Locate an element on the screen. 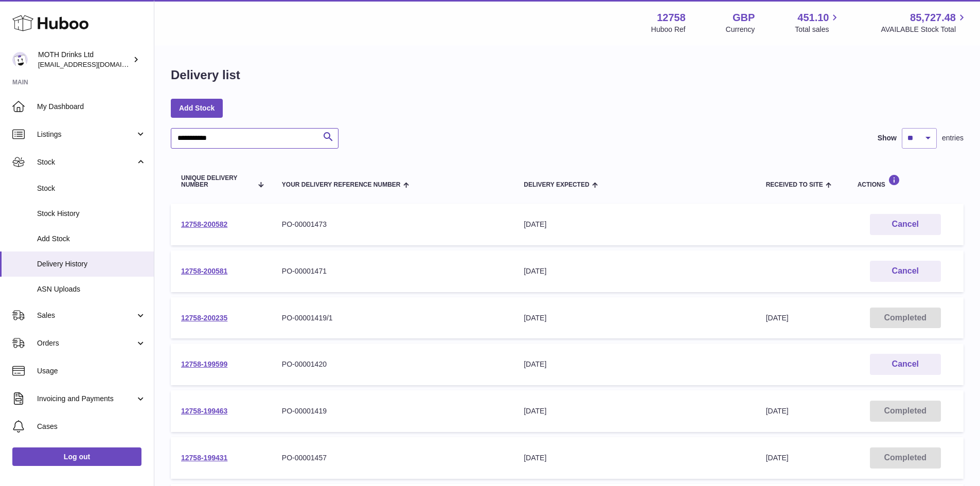 The width and height of the screenshot is (980, 486). span: Received to Site is located at coordinates (795, 184).